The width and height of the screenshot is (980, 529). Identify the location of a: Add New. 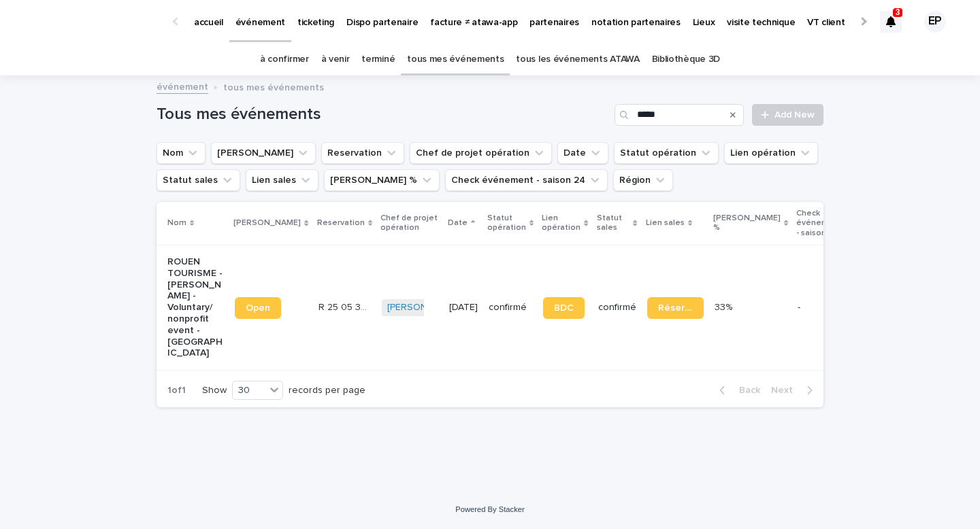
(788, 115).